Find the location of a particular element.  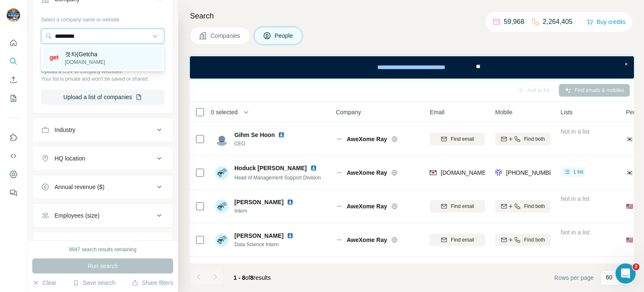

span: Email is located at coordinates (437, 112).